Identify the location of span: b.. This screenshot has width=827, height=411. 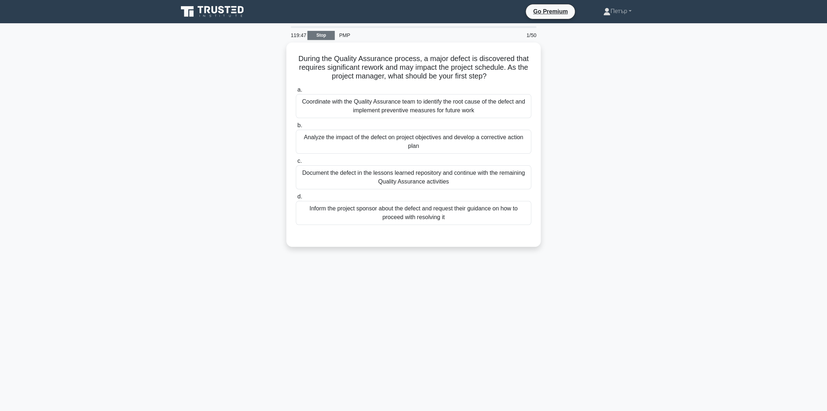
(299, 125).